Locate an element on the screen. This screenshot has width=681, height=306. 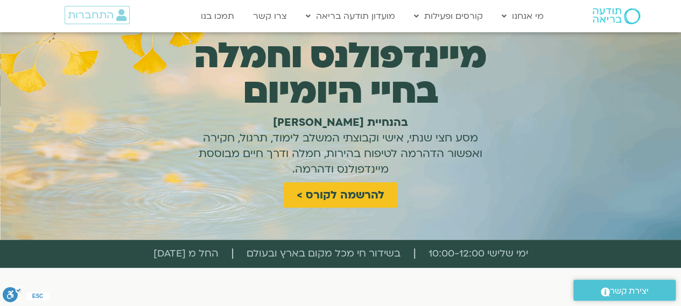
a: מי אנחנו is located at coordinates (523, 16).